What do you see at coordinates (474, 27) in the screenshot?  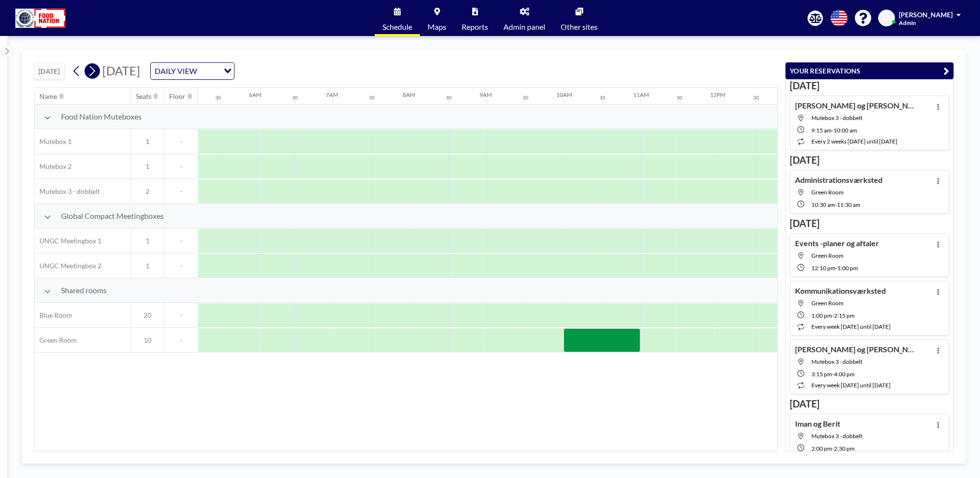 I see `span: Reports` at bounding box center [474, 27].